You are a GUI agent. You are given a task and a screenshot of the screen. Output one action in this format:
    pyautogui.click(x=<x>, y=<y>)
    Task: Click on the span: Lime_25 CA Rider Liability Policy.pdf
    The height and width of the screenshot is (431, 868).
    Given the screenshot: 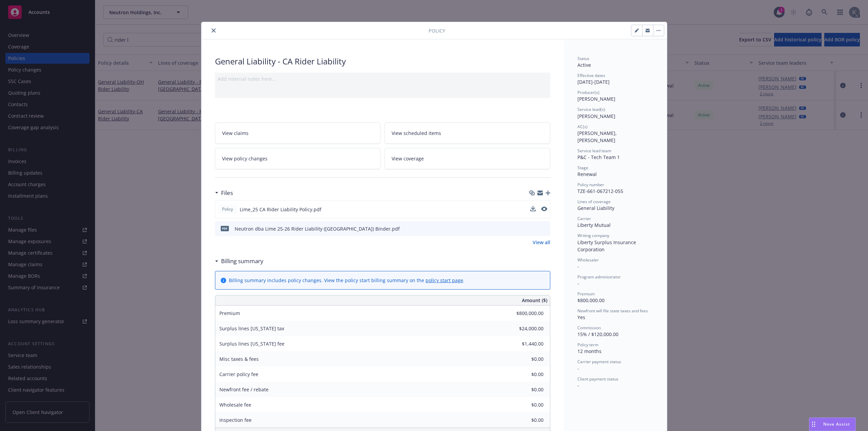 What is the action you would take?
    pyautogui.click(x=280, y=209)
    